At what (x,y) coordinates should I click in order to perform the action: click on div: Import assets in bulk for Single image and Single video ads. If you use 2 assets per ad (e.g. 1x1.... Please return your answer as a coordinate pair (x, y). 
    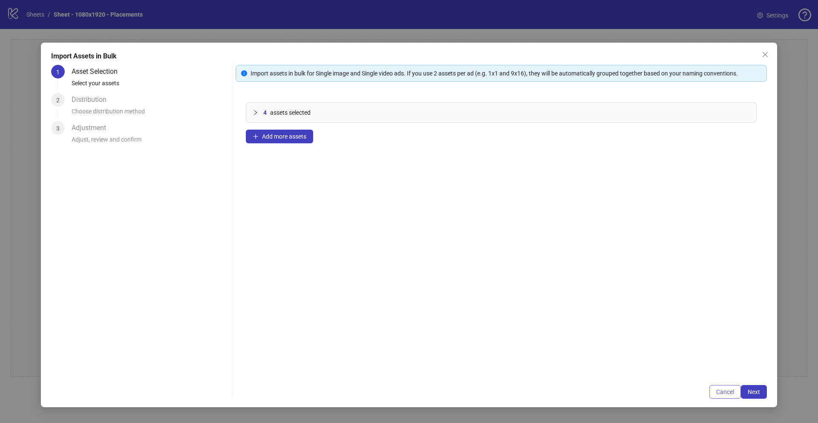
    Looking at the image, I should click on (506, 73).